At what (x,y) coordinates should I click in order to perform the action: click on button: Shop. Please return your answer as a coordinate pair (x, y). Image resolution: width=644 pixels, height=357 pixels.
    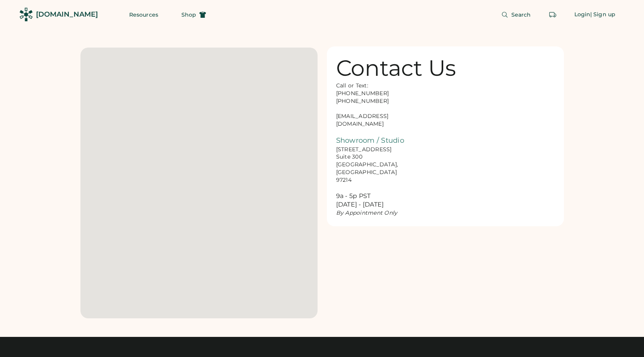
    Looking at the image, I should click on (194, 14).